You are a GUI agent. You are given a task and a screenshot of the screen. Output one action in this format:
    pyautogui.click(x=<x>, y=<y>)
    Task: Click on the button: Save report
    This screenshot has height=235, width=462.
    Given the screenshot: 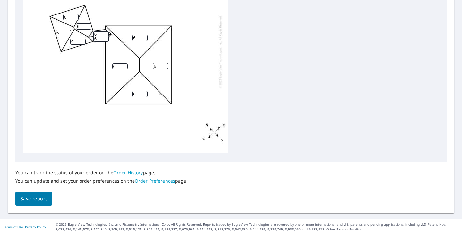 What is the action you would take?
    pyautogui.click(x=34, y=198)
    